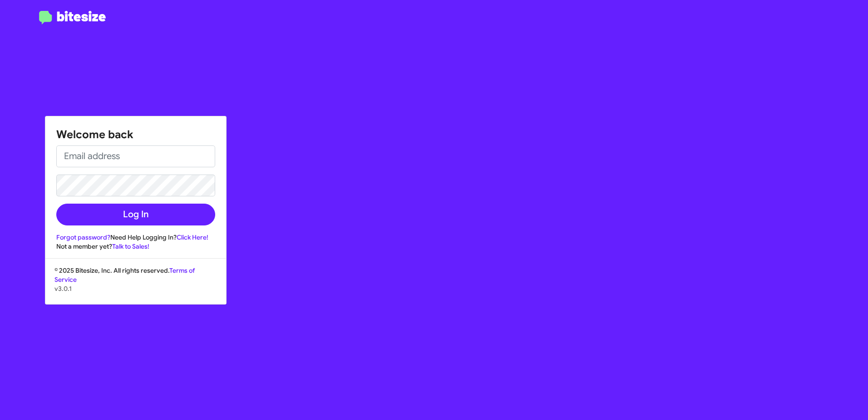  What do you see at coordinates (193, 237) in the screenshot?
I see `a: Click Here!` at bounding box center [193, 237].